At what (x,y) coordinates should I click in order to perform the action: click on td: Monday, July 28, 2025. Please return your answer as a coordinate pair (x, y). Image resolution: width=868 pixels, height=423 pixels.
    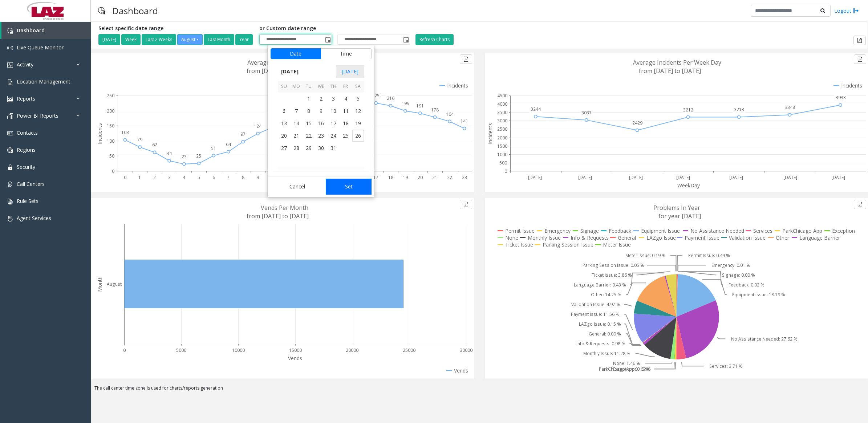
    Looking at the image, I should click on (297, 148).